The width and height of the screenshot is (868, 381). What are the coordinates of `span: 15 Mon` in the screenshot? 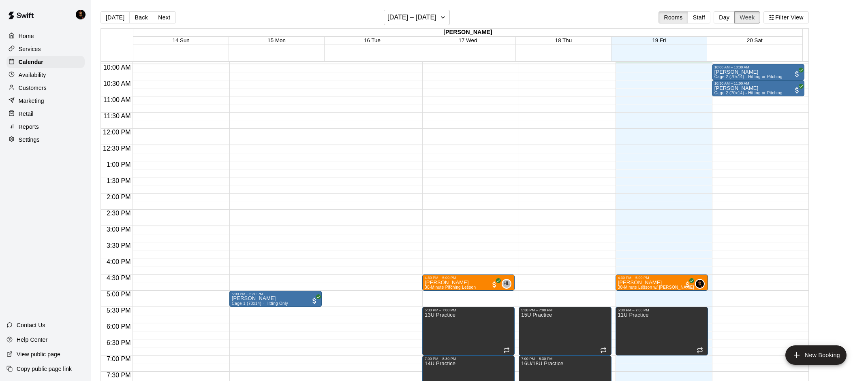 It's located at (276, 40).